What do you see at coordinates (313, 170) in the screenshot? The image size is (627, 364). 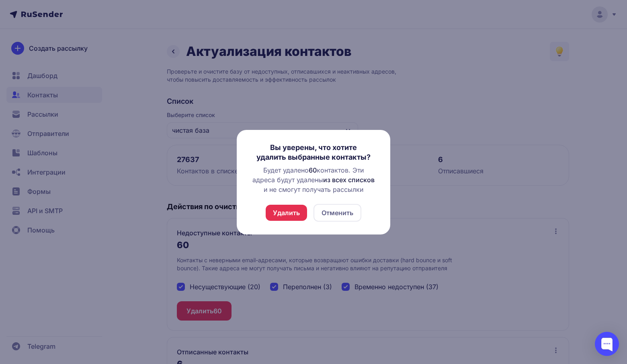 I see `span: 60` at bounding box center [313, 170].